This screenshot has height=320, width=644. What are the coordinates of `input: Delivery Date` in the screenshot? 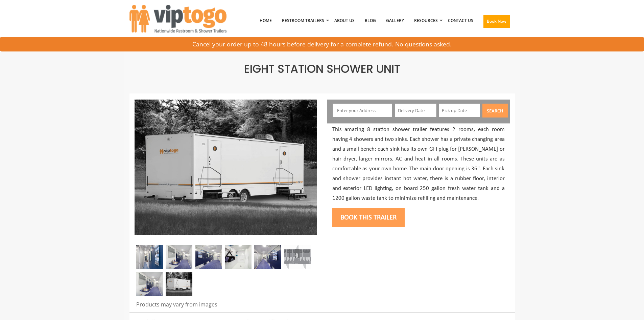 It's located at (415, 110).